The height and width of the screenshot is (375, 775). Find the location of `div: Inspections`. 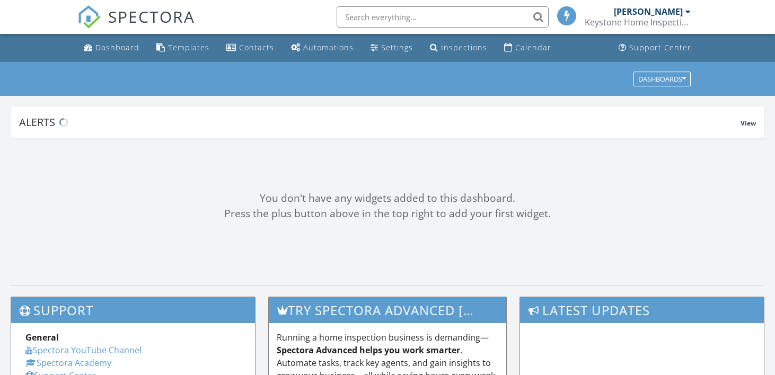

div: Inspections is located at coordinates (464, 47).